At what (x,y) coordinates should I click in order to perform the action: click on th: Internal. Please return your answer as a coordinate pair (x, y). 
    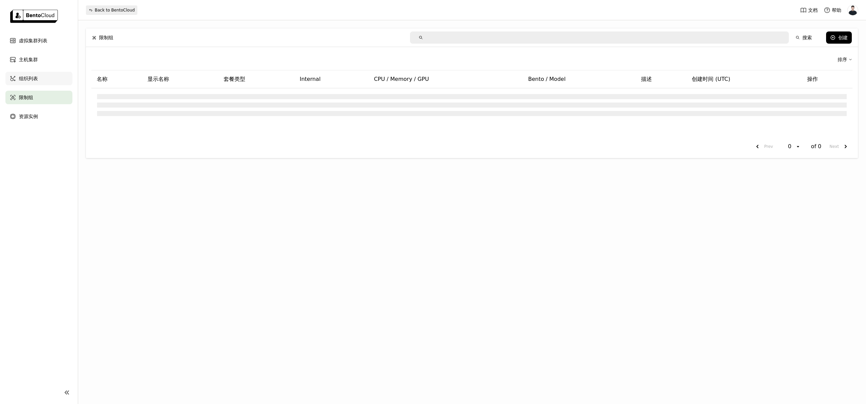
    Looking at the image, I should click on (332, 79).